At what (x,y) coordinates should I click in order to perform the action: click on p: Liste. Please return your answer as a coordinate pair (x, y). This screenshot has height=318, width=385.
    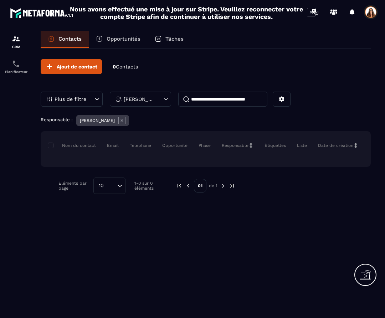
    Looking at the image, I should click on (302, 145).